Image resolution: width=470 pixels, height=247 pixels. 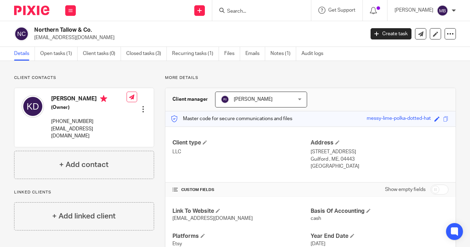 I want to click on h4: Address, so click(x=379, y=143).